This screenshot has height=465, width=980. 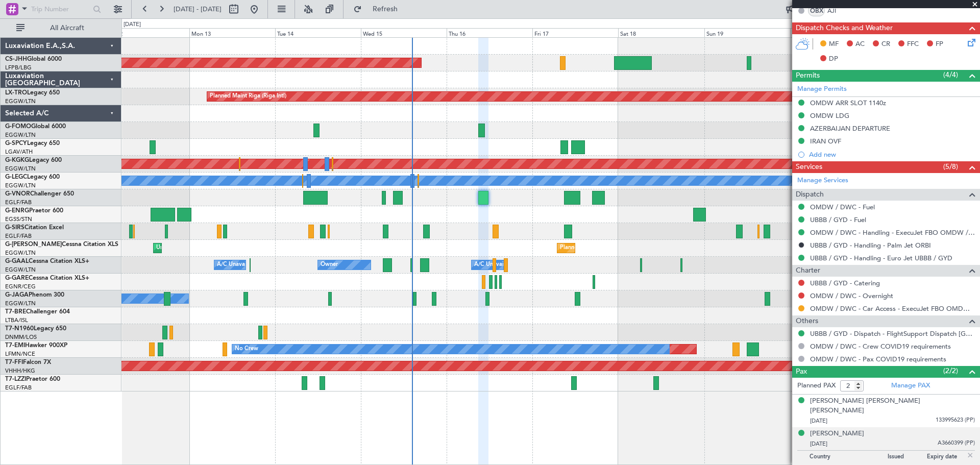 I want to click on span: G-SPCY, so click(x=16, y=143).